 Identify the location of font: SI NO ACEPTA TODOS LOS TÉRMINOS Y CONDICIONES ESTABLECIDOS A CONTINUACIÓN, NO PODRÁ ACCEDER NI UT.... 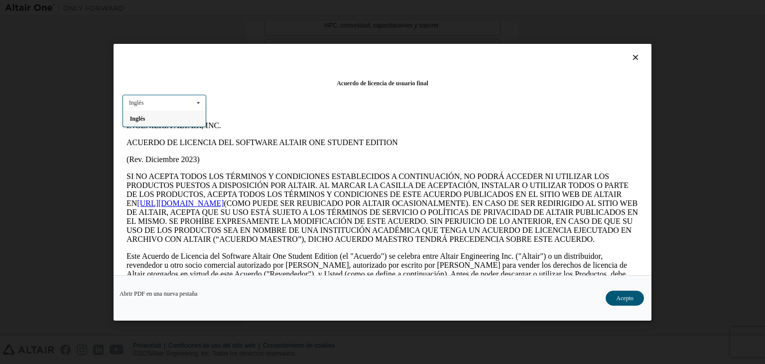
(255, 72).